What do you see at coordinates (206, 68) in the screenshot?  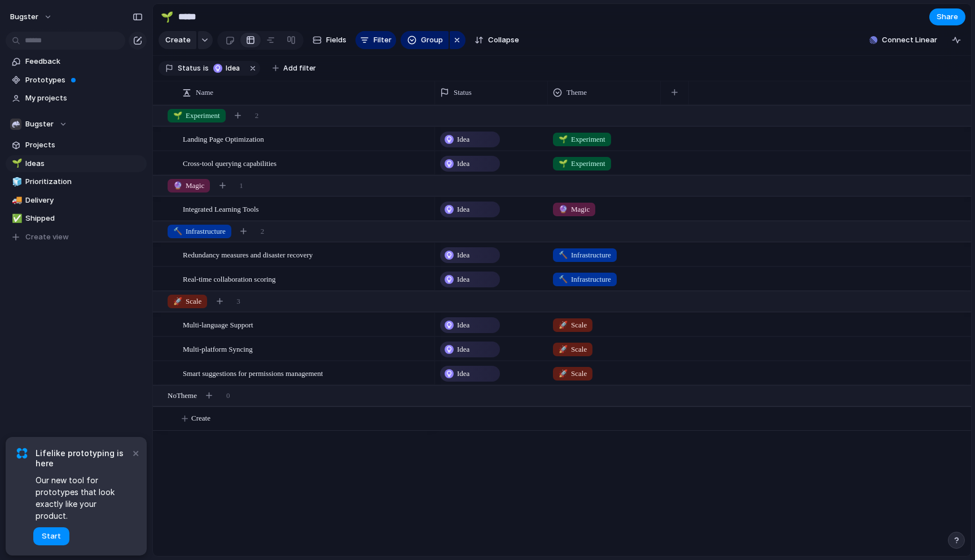 I see `button: is` at bounding box center [206, 68].